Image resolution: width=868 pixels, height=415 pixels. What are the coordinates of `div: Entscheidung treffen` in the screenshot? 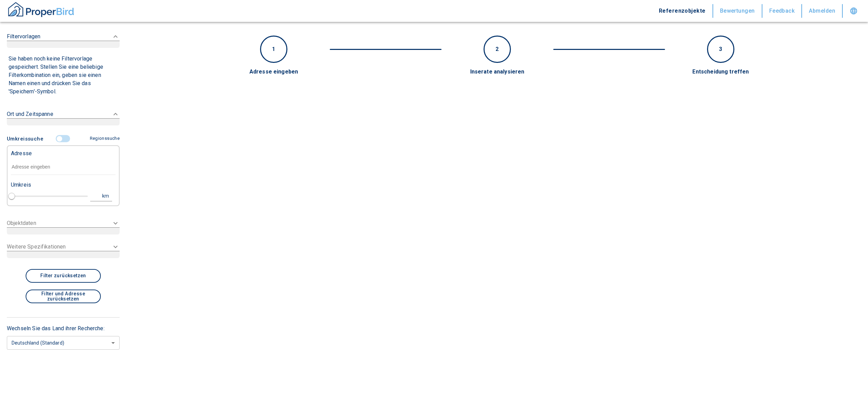 It's located at (721, 72).